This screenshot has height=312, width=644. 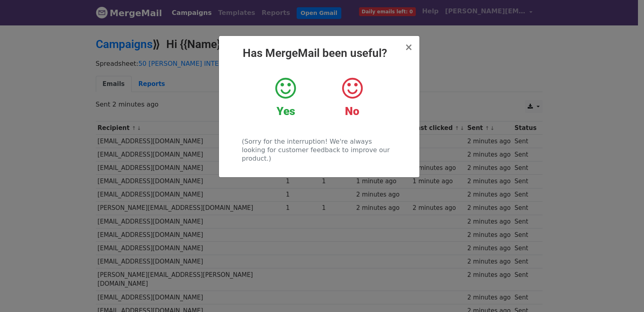 I want to click on a: No, so click(x=352, y=97).